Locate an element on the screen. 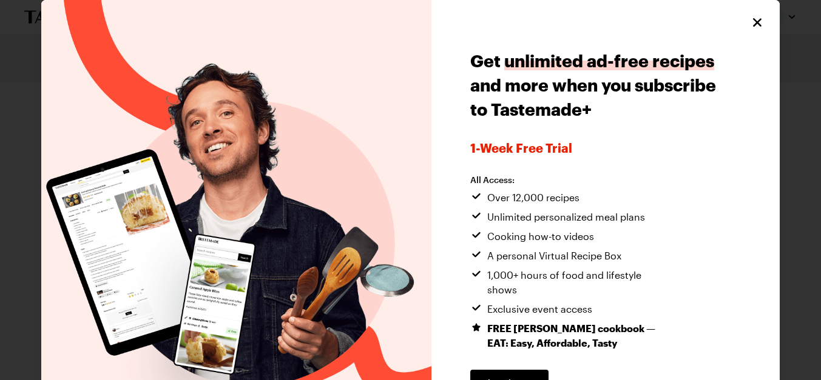 The height and width of the screenshot is (380, 821). span: Exclusive event access is located at coordinates (539, 309).